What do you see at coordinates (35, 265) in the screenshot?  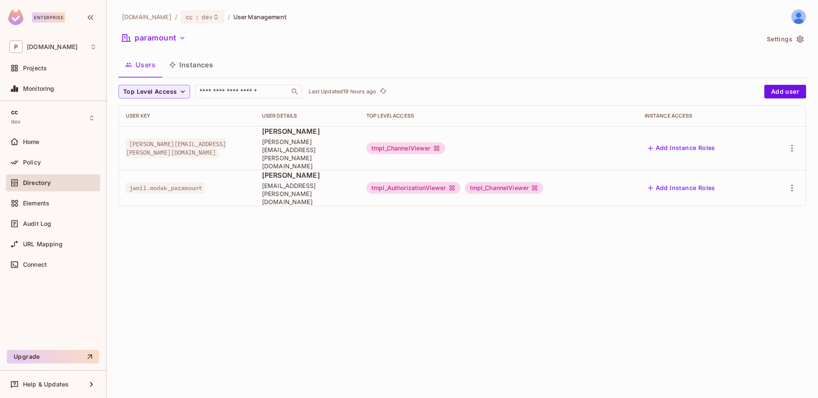 I see `span: Connect` at bounding box center [35, 265].